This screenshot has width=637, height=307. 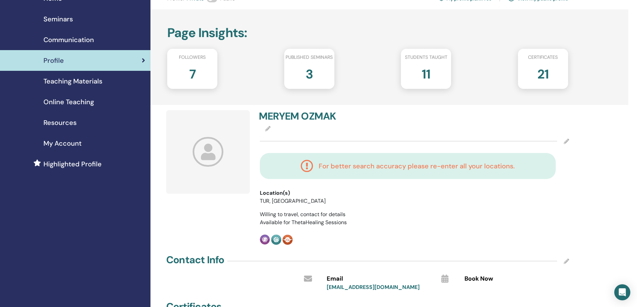 What do you see at coordinates (303, 214) in the screenshot?
I see `span: Willing to travel, contact for details` at bounding box center [303, 214].